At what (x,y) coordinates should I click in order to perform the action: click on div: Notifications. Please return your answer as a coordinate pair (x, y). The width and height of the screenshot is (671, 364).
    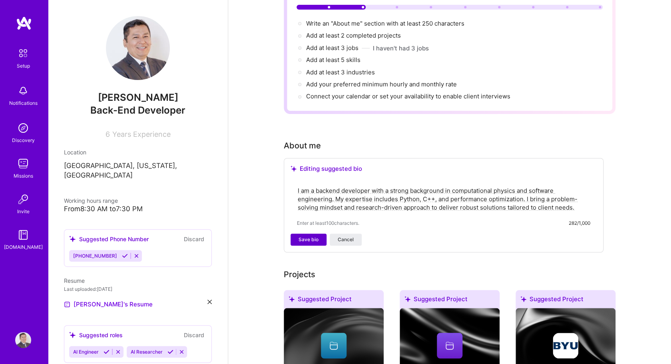
    Looking at the image, I should click on (23, 103).